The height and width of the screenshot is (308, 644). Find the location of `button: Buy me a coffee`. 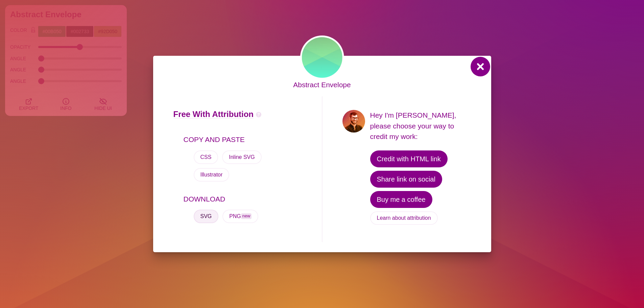

button: Buy me a coffee is located at coordinates (401, 200).